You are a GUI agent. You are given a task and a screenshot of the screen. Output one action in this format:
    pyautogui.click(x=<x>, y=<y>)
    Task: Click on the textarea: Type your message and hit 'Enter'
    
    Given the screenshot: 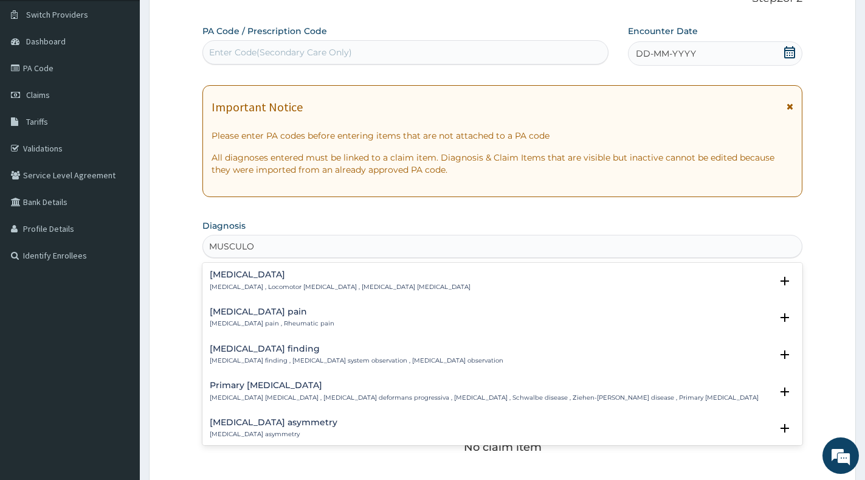 What is the action you would take?
    pyautogui.click(x=119, y=353)
    